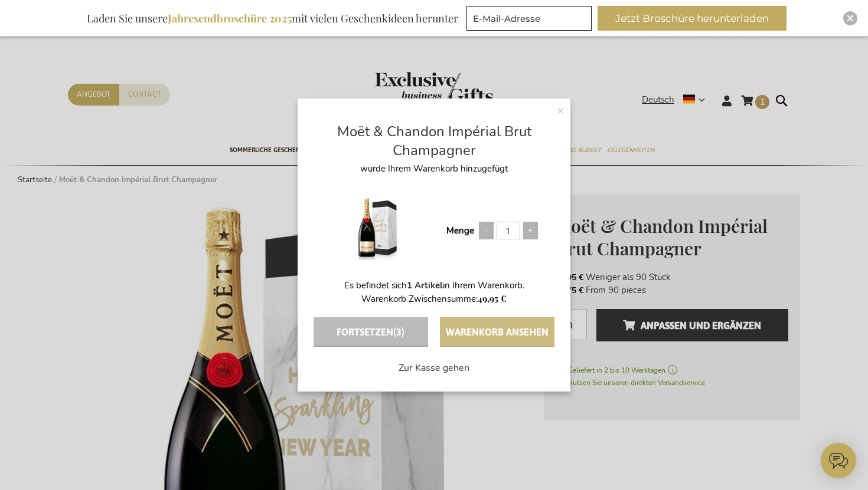 This screenshot has height=490, width=868. Describe the element at coordinates (508, 230) in the screenshot. I see `input: Qty` at that location.